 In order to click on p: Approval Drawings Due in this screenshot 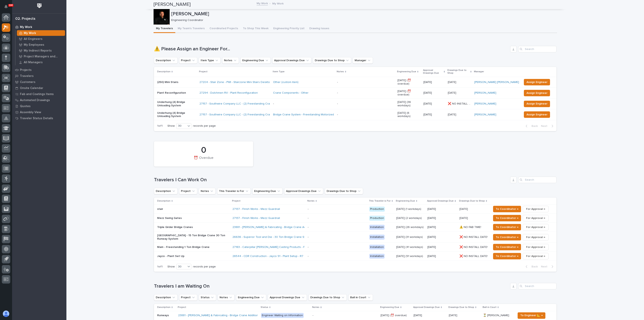, I will do `click(440, 201)`.